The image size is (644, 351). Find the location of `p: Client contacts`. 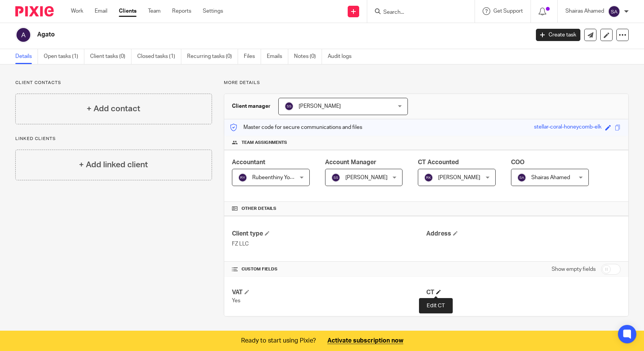

p: Client contacts is located at coordinates (113, 83).